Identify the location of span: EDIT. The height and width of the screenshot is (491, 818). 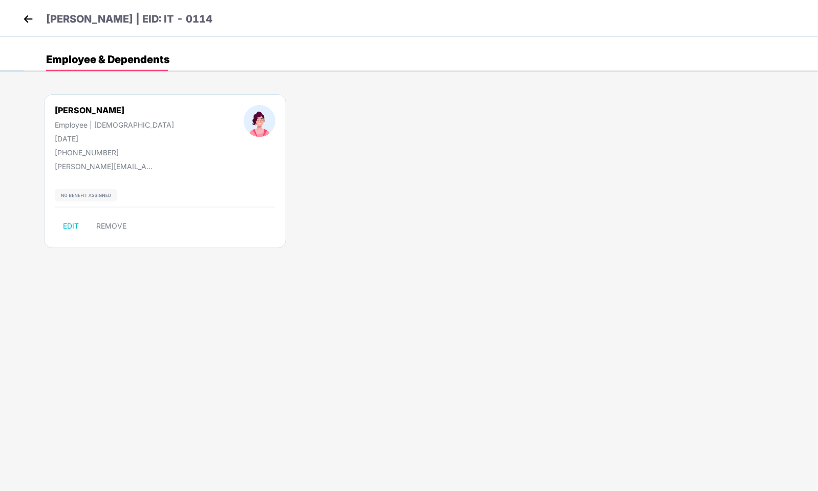
(71, 226).